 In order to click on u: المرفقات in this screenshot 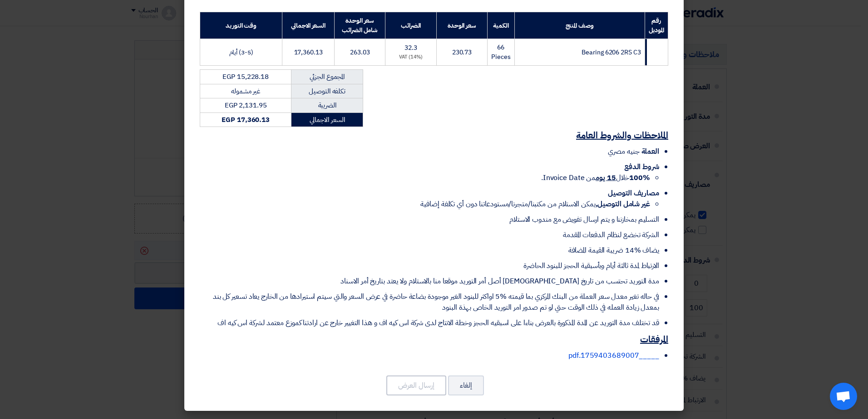, I will do `click(654, 339)`.